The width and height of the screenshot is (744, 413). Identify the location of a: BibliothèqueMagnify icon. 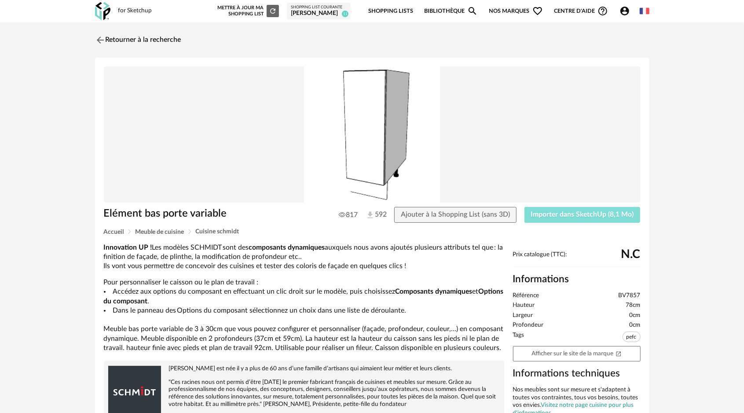
(451, 11).